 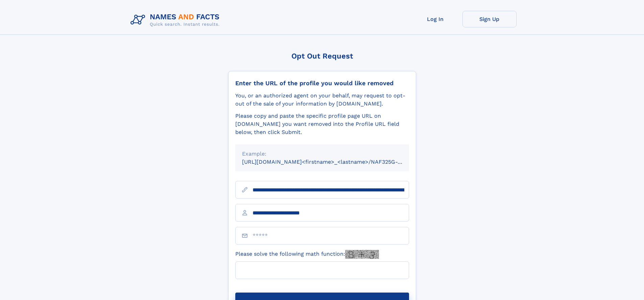 I want to click on div: Opt Out Request, so click(x=322, y=56).